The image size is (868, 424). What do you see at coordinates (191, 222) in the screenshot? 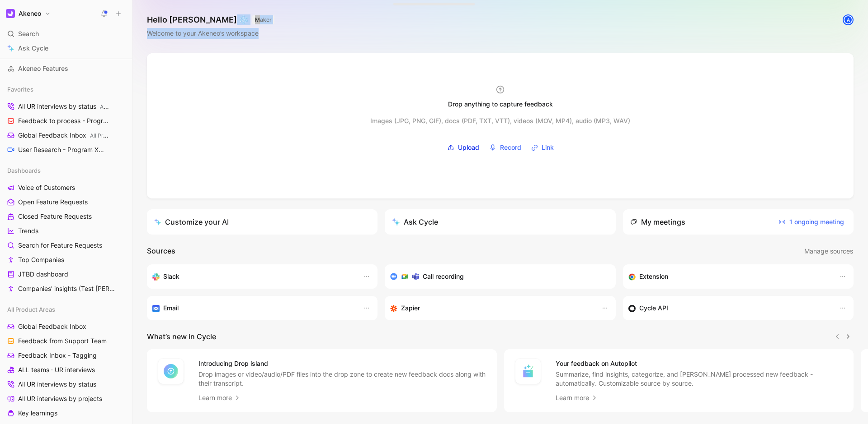
I see `div: Customize your AI` at bounding box center [191, 222].